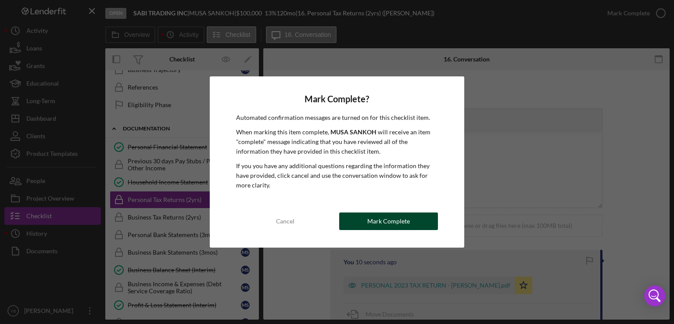  What do you see at coordinates (388, 221) in the screenshot?
I see `div: Mark Complete` at bounding box center [388, 221].